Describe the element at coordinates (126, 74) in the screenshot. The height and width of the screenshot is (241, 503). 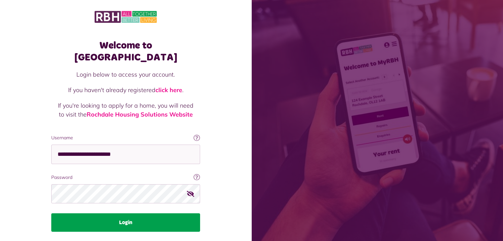
I see `p: Login below to access your account.` at that location.